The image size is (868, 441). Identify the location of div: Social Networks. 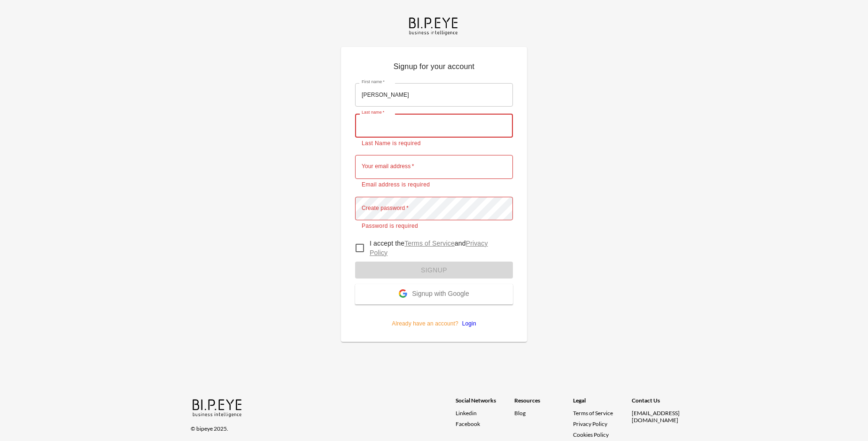
(485, 403).